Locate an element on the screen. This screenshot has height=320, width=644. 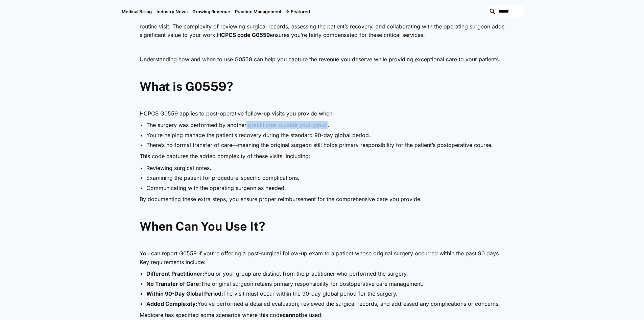
strong: cannot is located at coordinates (292, 315).